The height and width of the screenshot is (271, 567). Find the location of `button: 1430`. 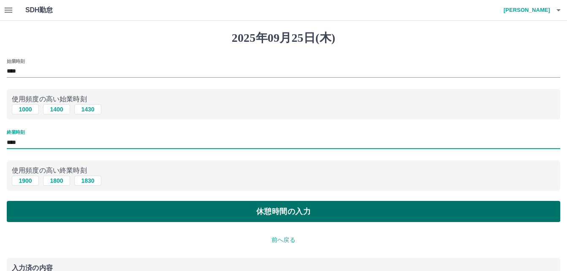

button: 1430 is located at coordinates (88, 109).